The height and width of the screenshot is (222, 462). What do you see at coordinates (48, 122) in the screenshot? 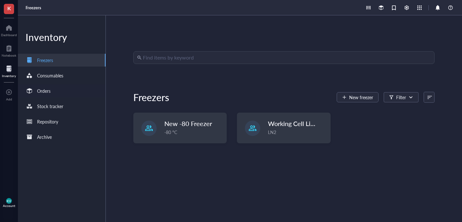
I see `div: Repository` at bounding box center [48, 122].